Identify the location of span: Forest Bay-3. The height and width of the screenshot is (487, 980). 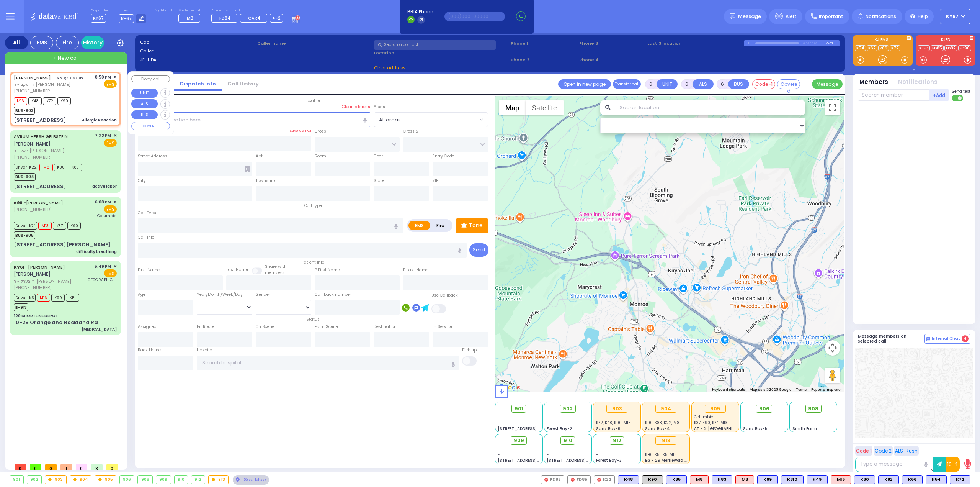
(608, 460).